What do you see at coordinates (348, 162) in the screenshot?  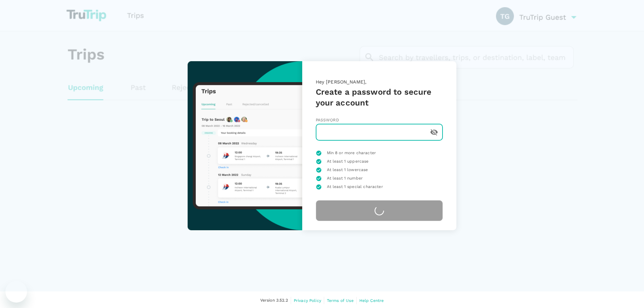 I see `span: At least 1 uppercase` at bounding box center [348, 162].